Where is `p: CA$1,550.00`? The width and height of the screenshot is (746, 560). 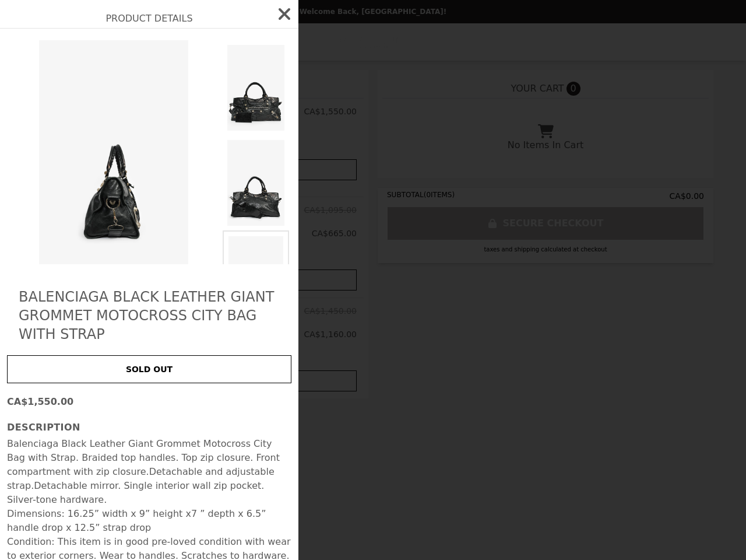 p: CA$1,550.00 is located at coordinates (149, 402).